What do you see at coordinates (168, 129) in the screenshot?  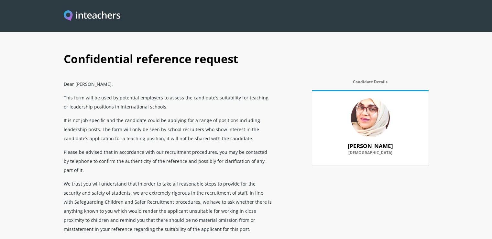 I see `p: It is not job specific and the candidate could be applying for a range of positions including lea...` at bounding box center [168, 129].